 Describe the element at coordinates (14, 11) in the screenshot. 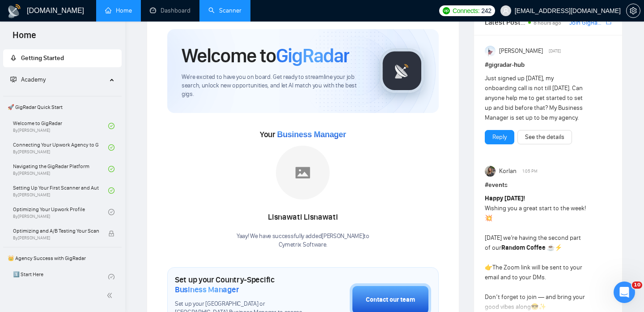

I see `img: logo` at that location.